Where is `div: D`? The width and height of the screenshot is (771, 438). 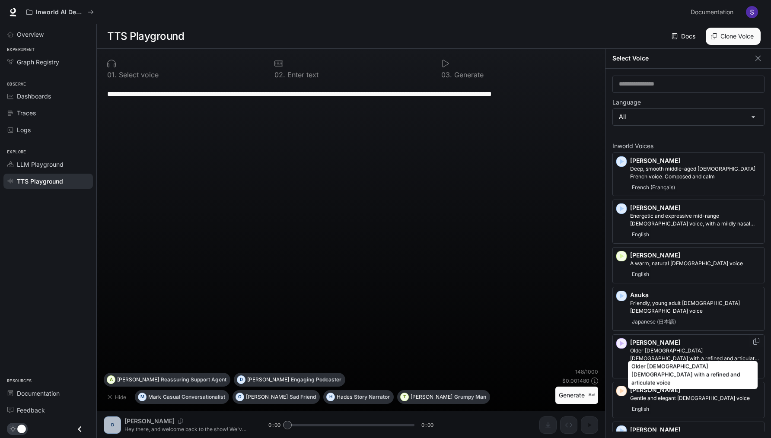 div: D is located at coordinates (241, 380).